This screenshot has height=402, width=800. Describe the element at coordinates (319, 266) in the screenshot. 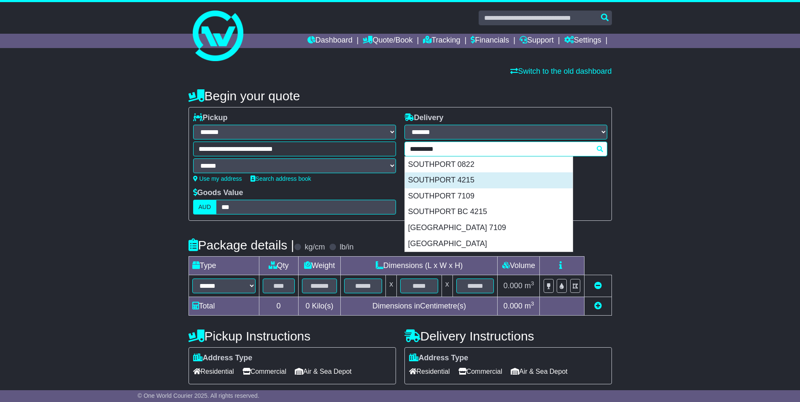

I see `td: Weight` at that location.